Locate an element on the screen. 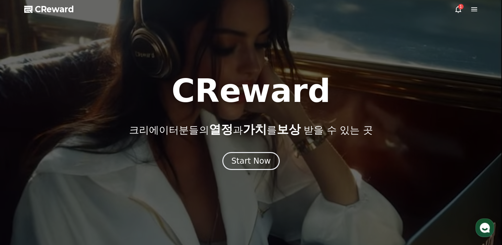 The image size is (502, 245). h1: CReward is located at coordinates (251, 91).